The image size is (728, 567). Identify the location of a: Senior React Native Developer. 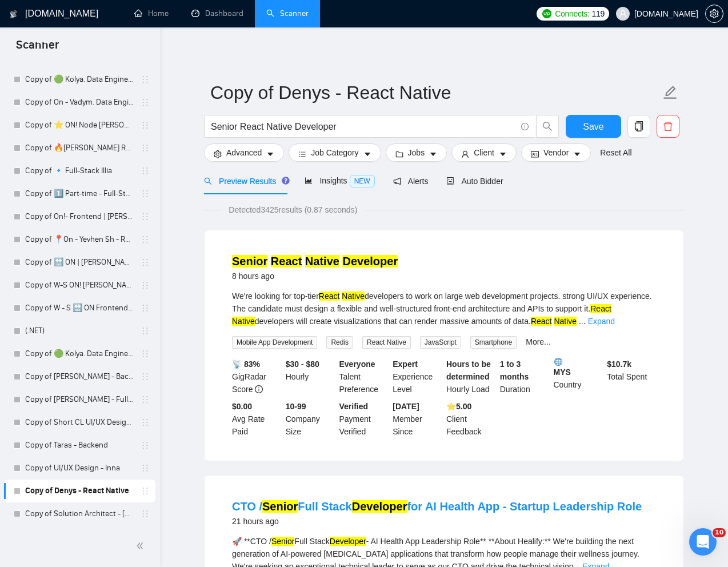
(315, 262).